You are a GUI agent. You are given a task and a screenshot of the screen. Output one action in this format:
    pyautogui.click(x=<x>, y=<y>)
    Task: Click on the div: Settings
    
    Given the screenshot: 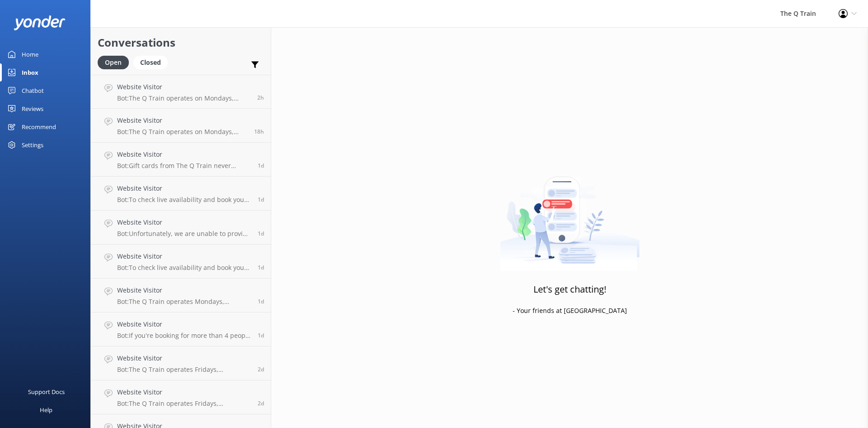 What is the action you would take?
    pyautogui.click(x=32, y=145)
    